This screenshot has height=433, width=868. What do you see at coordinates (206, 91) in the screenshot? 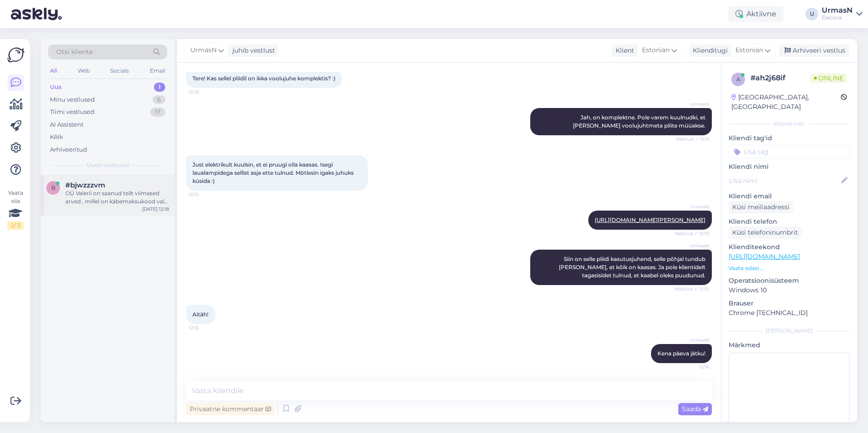
I see `span: 12:10` at bounding box center [206, 91].